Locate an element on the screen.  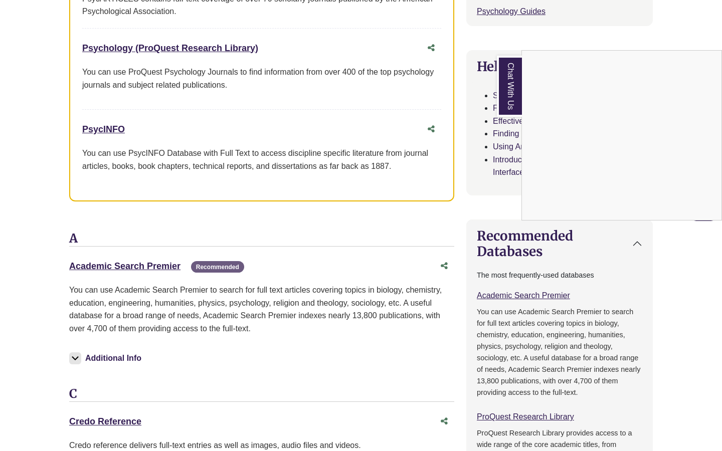
a: Finding Full Text Articles Tutorial is located at coordinates (550, 133).